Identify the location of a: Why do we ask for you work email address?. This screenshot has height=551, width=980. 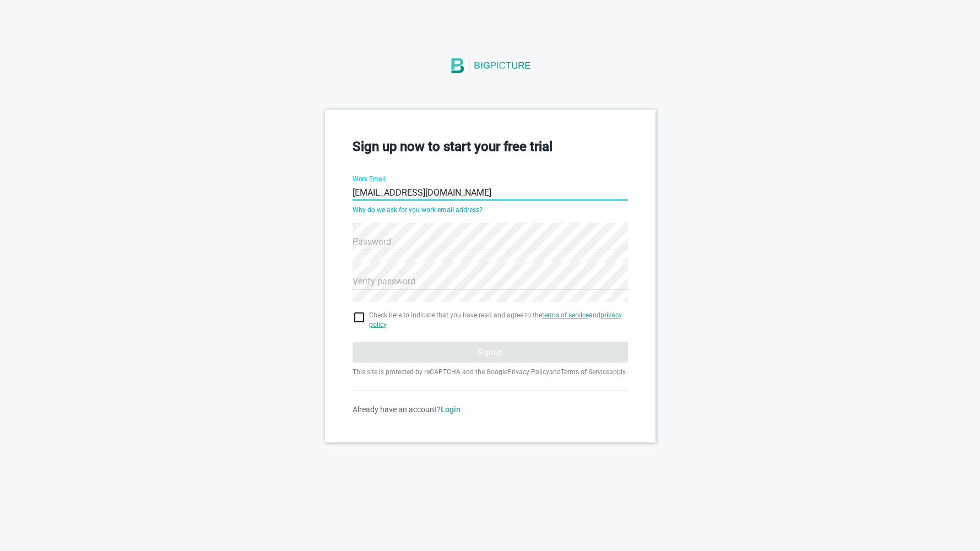
(417, 210).